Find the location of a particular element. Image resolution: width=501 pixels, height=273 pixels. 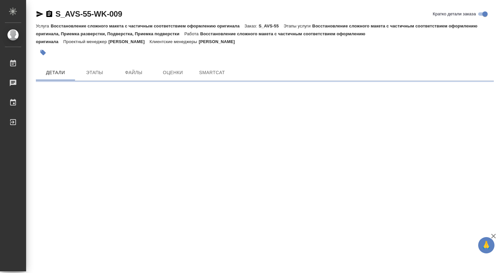

p: Проектный менеджер is located at coordinates (86, 41).